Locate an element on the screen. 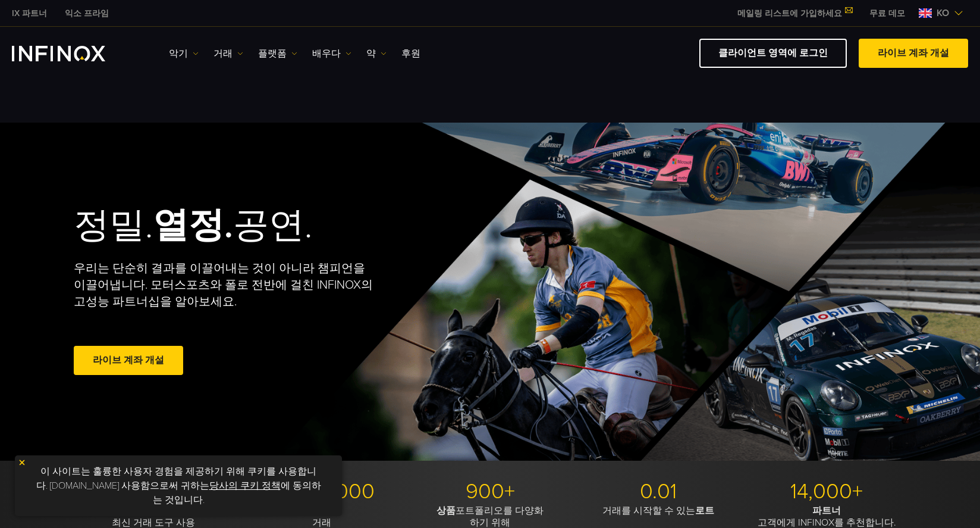 The image size is (980, 528). strong: 로트 is located at coordinates (705, 510).